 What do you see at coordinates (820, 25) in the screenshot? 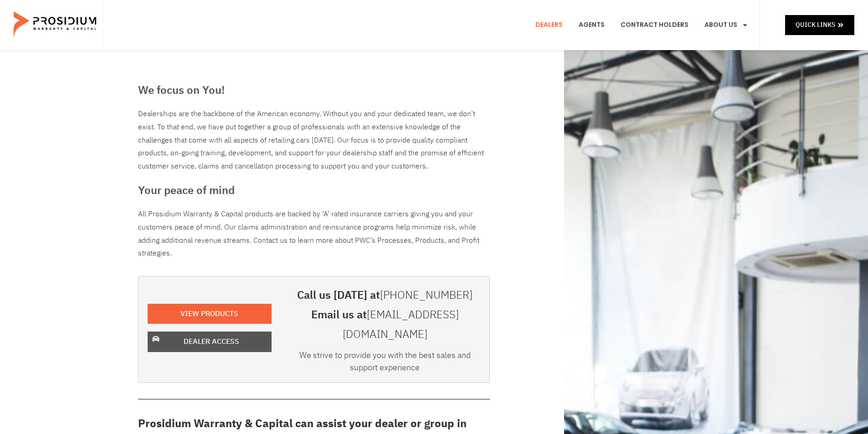
I see `a: Quick Links` at bounding box center [820, 25].